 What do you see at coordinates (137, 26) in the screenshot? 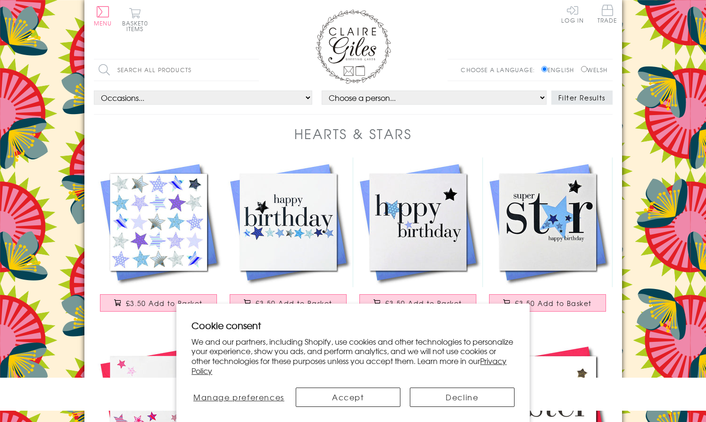
I see `span: 0 items` at bounding box center [137, 26].